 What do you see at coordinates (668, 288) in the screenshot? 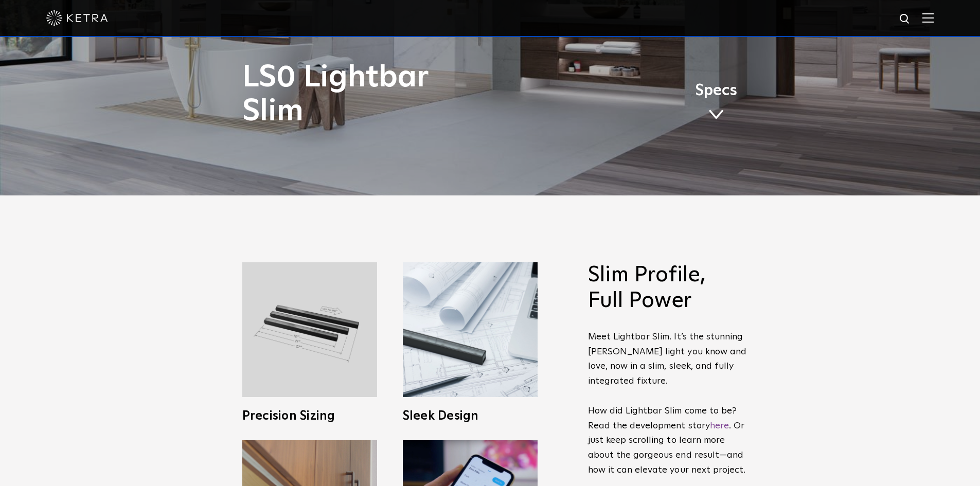
I see `h2: Slim Profile, Full Power` at bounding box center [668, 288].